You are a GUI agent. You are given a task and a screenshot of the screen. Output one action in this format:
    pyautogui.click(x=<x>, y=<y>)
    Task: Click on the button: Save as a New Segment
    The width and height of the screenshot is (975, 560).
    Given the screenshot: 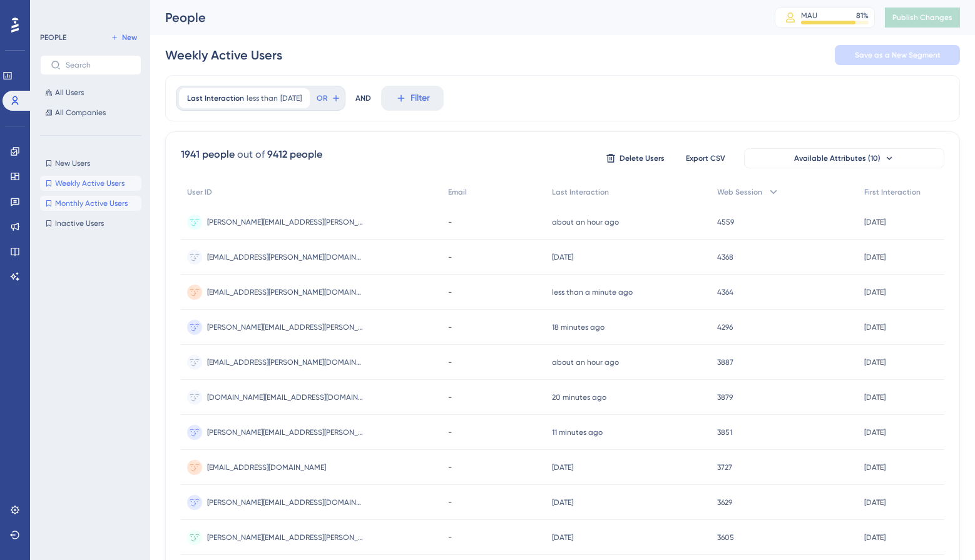 What is the action you would take?
    pyautogui.click(x=897, y=55)
    